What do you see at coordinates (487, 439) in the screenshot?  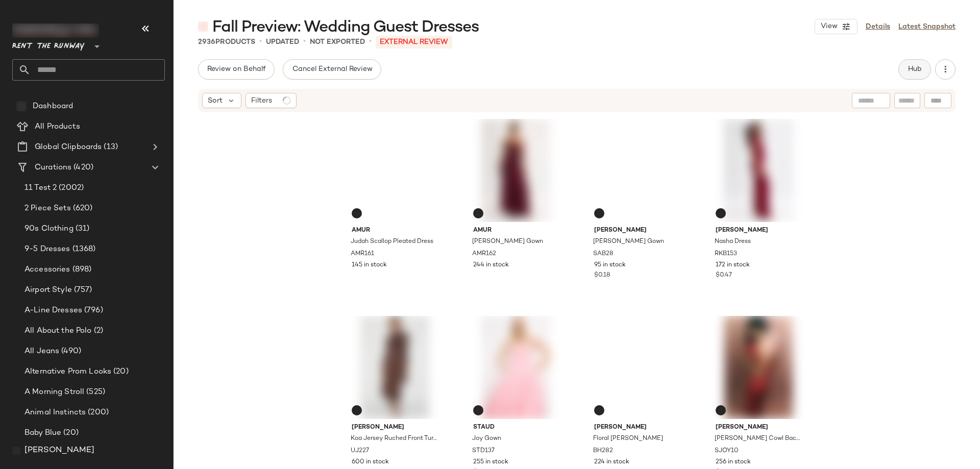 I see `span: Joy Gown` at bounding box center [487, 439].